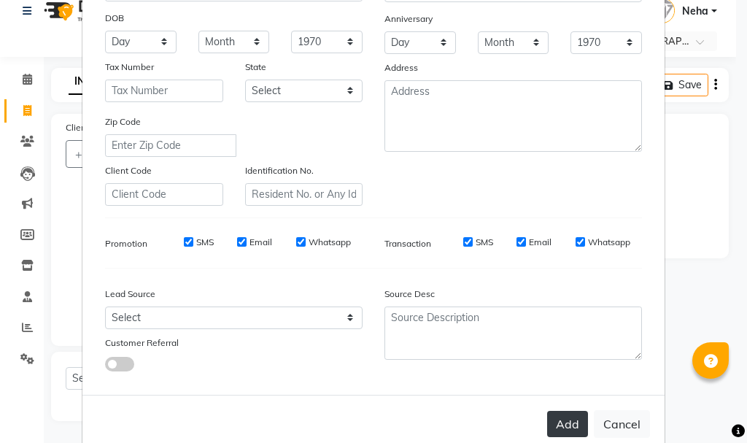 The width and height of the screenshot is (747, 443). I want to click on label: State, so click(255, 67).